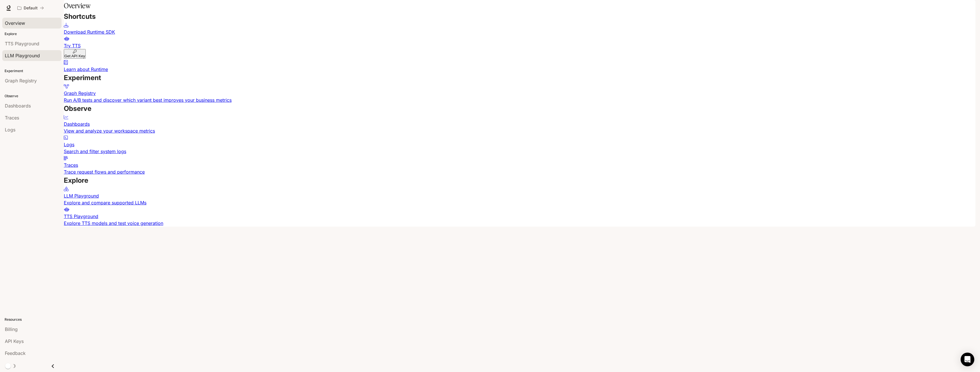 The width and height of the screenshot is (980, 372). Describe the element at coordinates (520, 144) in the screenshot. I see `a: LogsSearch and filter system logs` at that location.